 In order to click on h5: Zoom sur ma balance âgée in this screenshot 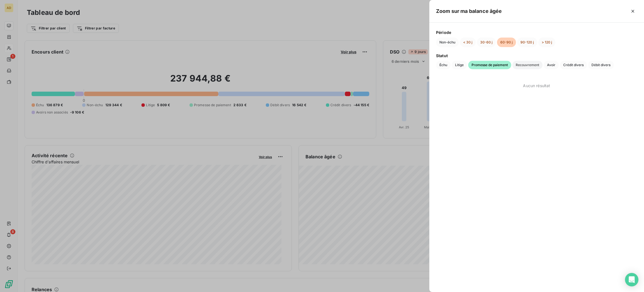, I will do `click(469, 11)`.